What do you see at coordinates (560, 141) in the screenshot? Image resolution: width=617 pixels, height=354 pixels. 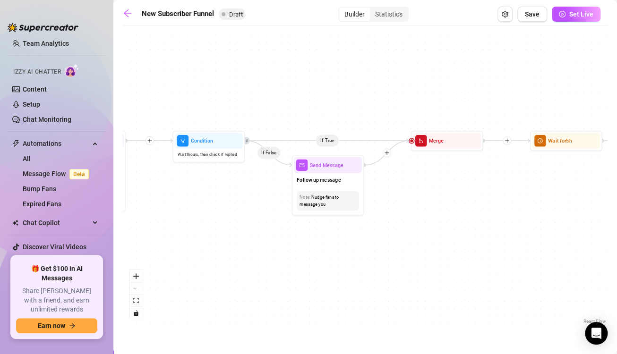 I see `span: Wait for 5h` at bounding box center [560, 141].